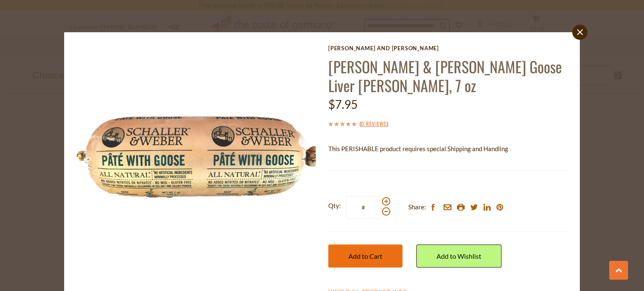 This screenshot has width=644, height=291. Describe the element at coordinates (459, 256) in the screenshot. I see `a: Add to Wishlist` at that location.